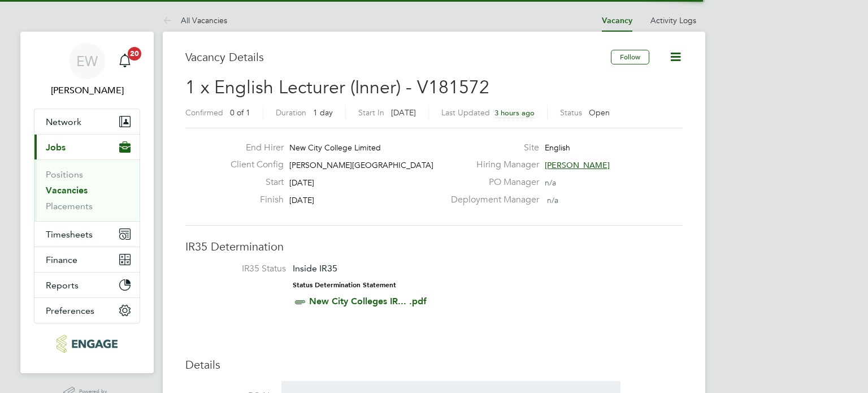 The width and height of the screenshot is (868, 393). Describe the element at coordinates (62, 285) in the screenshot. I see `span: Reports` at that location.